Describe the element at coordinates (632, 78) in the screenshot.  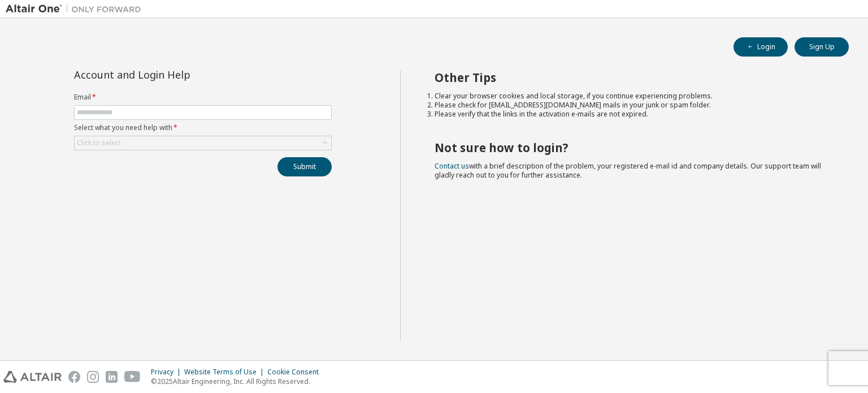
I see `h2: Other Tips` at that location.